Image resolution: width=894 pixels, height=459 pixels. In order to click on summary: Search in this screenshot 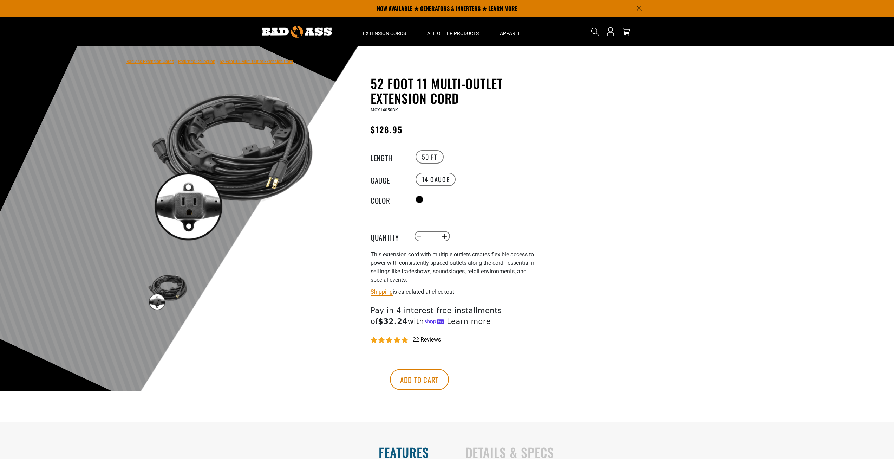, I will do `click(595, 32)`.